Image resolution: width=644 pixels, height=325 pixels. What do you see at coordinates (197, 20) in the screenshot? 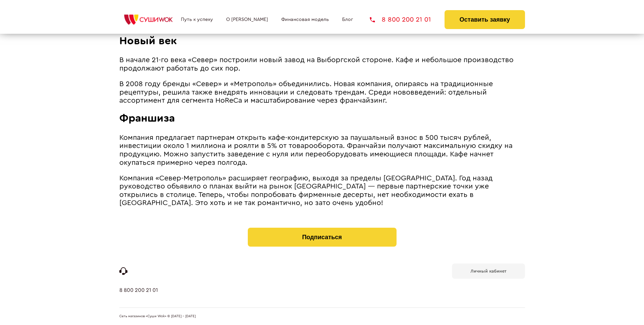
I see `a: Путь к успеху` at bounding box center [197, 20].